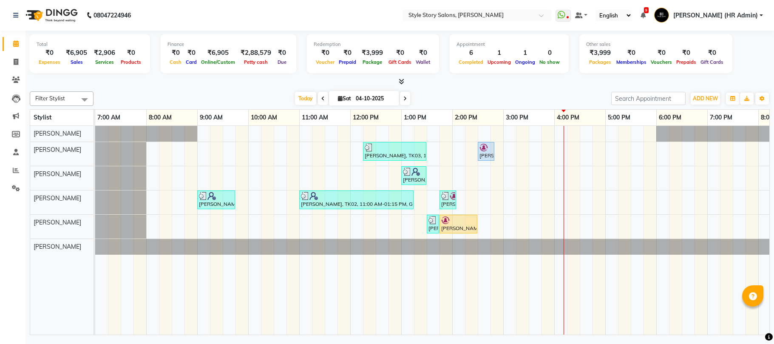 This screenshot has width=774, height=344. I want to click on button: ADD NEW, so click(706, 99).